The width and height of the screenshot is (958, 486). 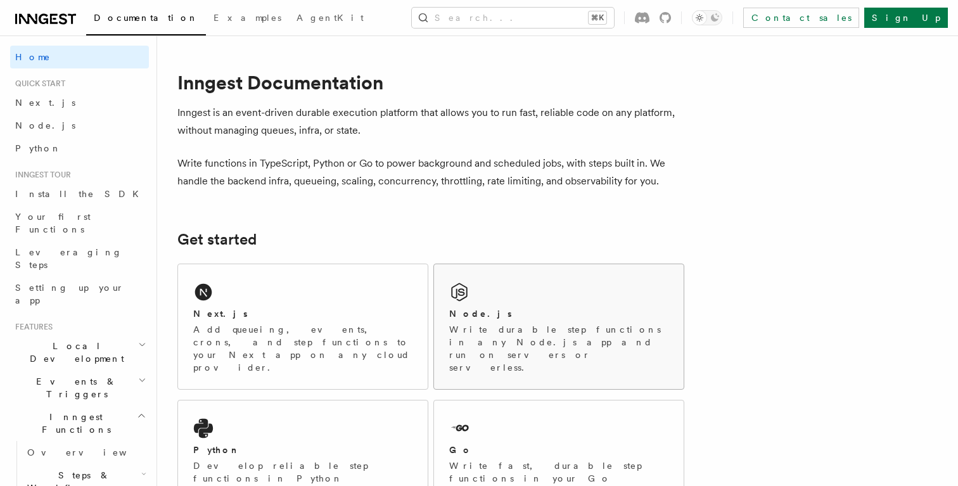 I want to click on h1: Inngest Documentation, so click(x=431, y=82).